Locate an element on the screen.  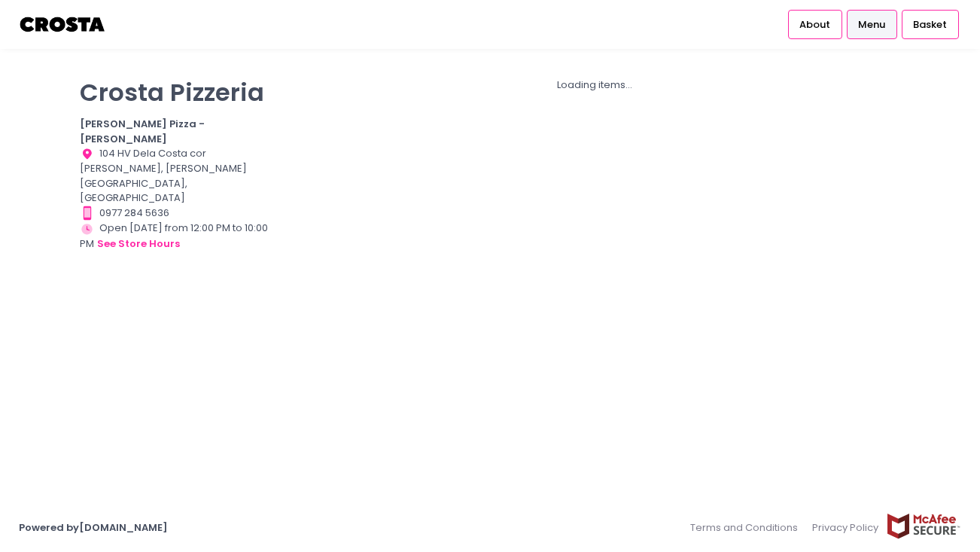
a: Terms and Conditions is located at coordinates (747, 527).